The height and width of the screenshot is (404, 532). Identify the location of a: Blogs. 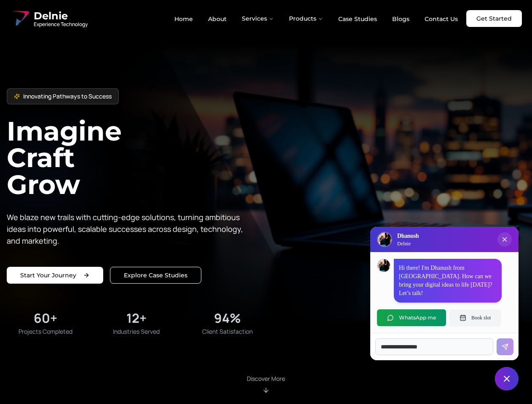
(401, 19).